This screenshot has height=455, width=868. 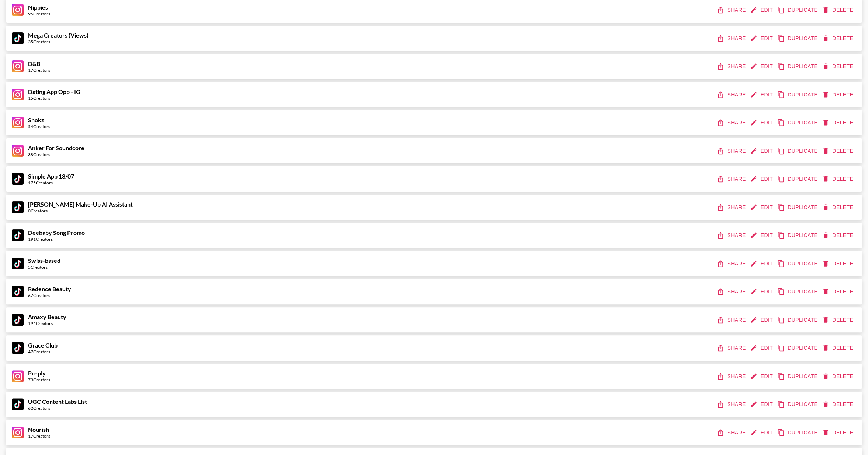 What do you see at coordinates (44, 261) in the screenshot?
I see `strong: Swiss-based` at bounding box center [44, 261].